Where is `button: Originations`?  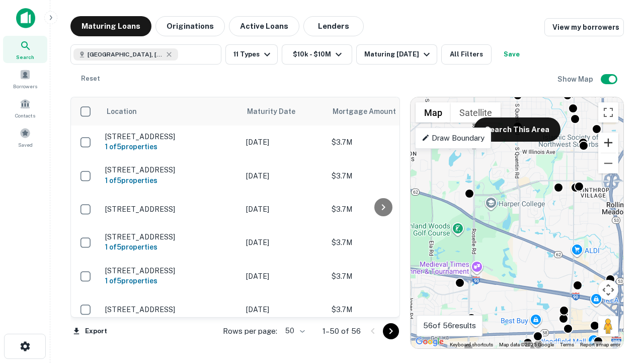 button: Originations is located at coordinates (190, 26).